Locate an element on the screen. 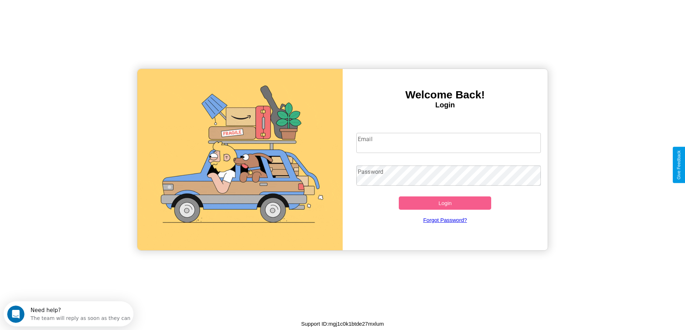  div: The team will reply as soon as they can is located at coordinates (77, 15).